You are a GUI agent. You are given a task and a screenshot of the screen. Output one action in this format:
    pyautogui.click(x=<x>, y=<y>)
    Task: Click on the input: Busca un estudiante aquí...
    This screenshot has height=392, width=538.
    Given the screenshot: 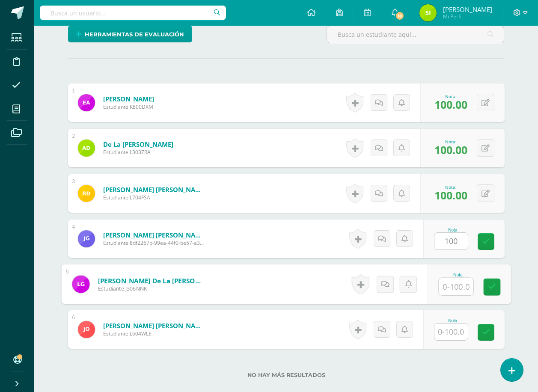 What is the action you would take?
    pyautogui.click(x=415, y=35)
    